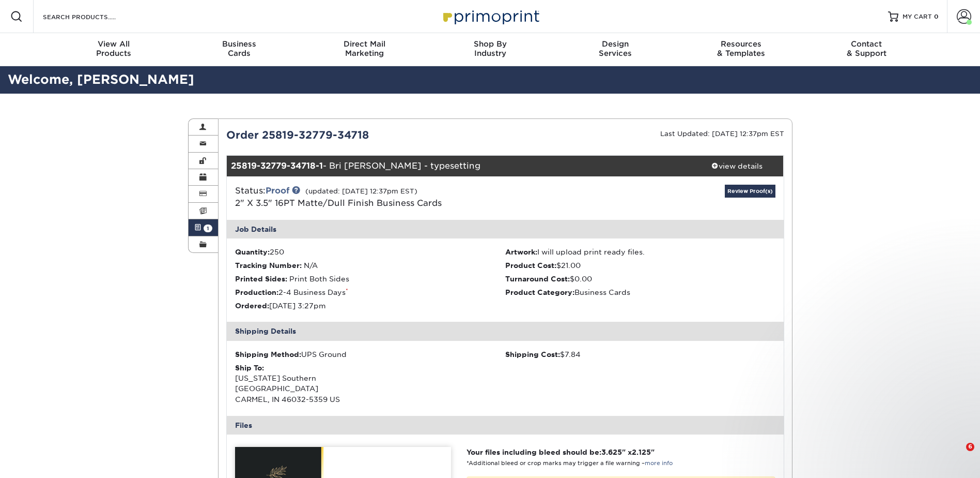 The image size is (980, 478). What do you see at coordinates (277, 165) in the screenshot?
I see `strong: 25819-32779-34718-1` at bounding box center [277, 165].